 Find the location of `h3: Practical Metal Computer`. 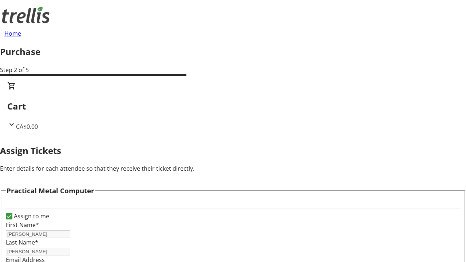

h3: Practical Metal Computer is located at coordinates (50, 191).